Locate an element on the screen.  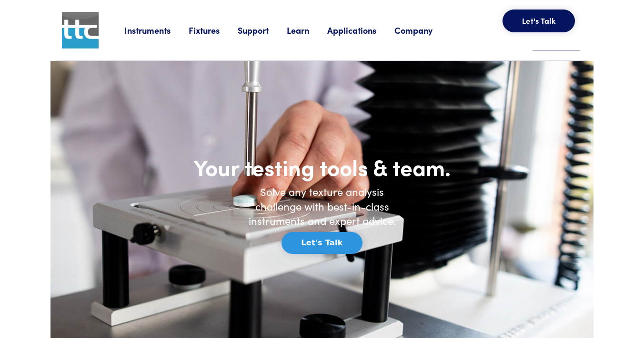
a: Applications is located at coordinates (361, 30).